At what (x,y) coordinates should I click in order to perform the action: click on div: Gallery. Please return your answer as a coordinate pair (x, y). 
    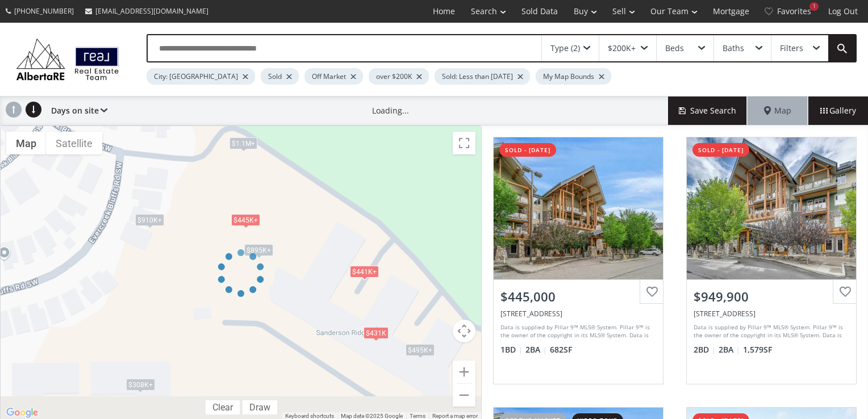
    Looking at the image, I should click on (838, 110).